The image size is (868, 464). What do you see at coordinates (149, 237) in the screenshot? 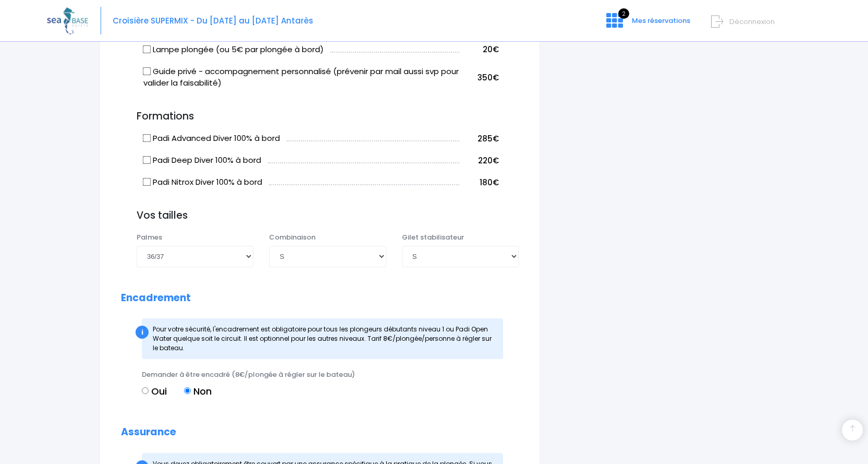
I see `label: Palmes` at bounding box center [149, 237].